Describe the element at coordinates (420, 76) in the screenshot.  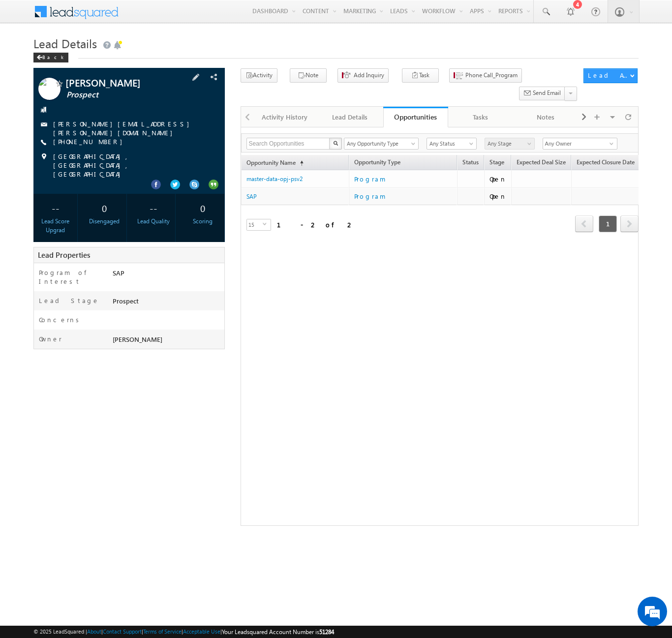
I see `button: Task` at that location.